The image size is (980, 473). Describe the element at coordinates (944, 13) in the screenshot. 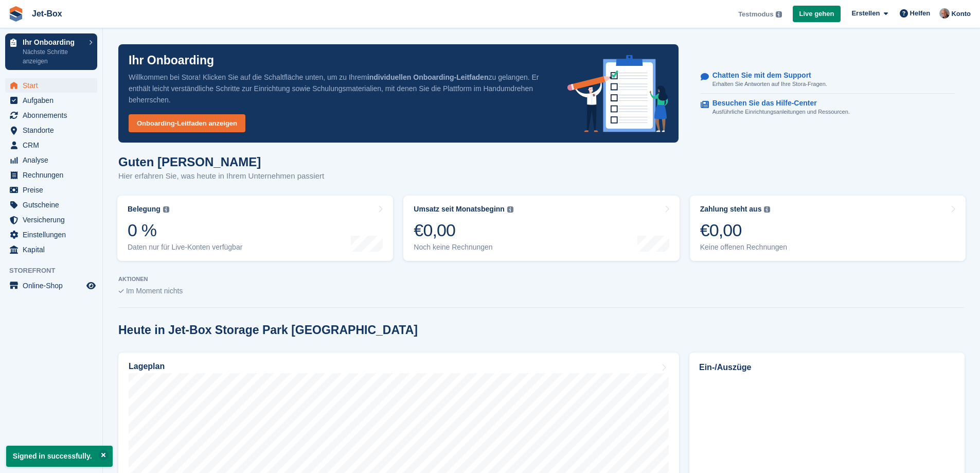

I see `img: Kai-Uwe Walzer` at that location.